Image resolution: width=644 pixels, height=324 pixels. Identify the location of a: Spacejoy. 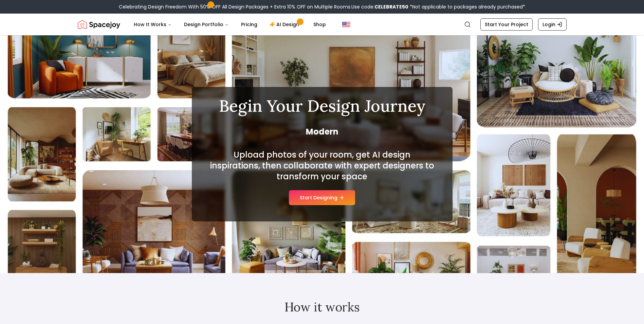
(99, 25).